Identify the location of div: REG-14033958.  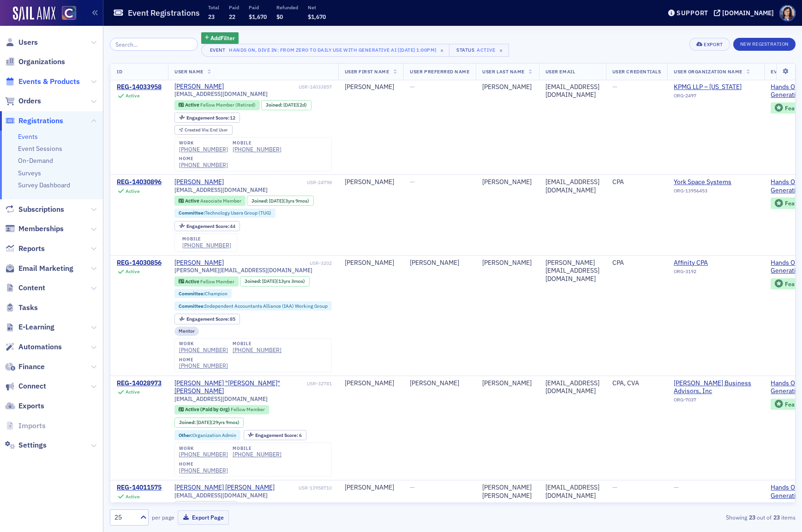
(139, 87).